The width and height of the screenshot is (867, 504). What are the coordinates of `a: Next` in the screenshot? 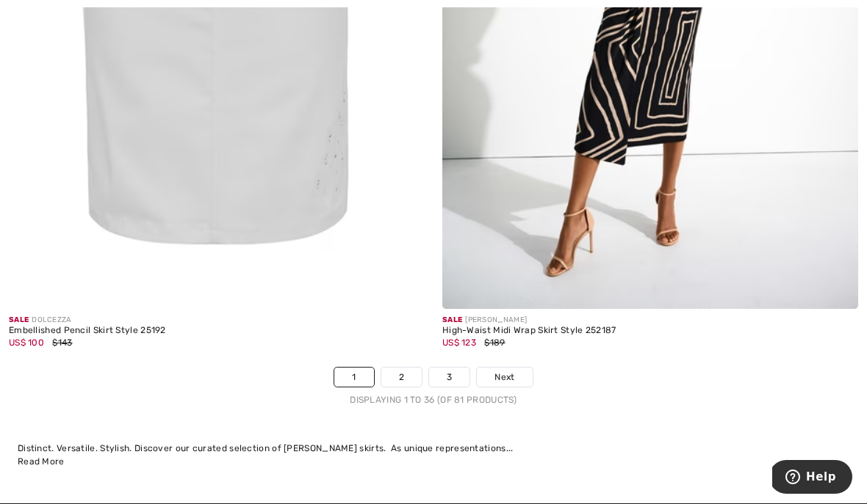 It's located at (504, 377).